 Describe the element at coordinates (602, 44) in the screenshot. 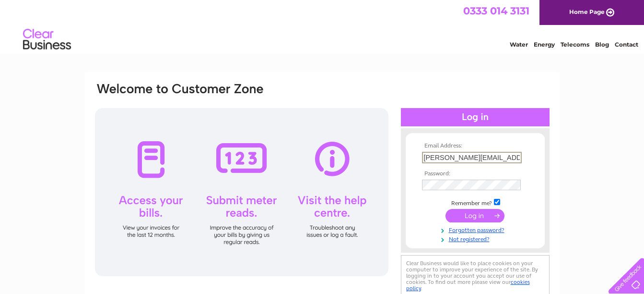

I see `a: Blog` at that location.